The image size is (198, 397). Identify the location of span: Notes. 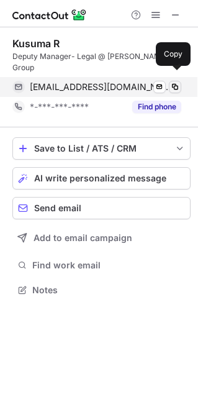
(109, 290).